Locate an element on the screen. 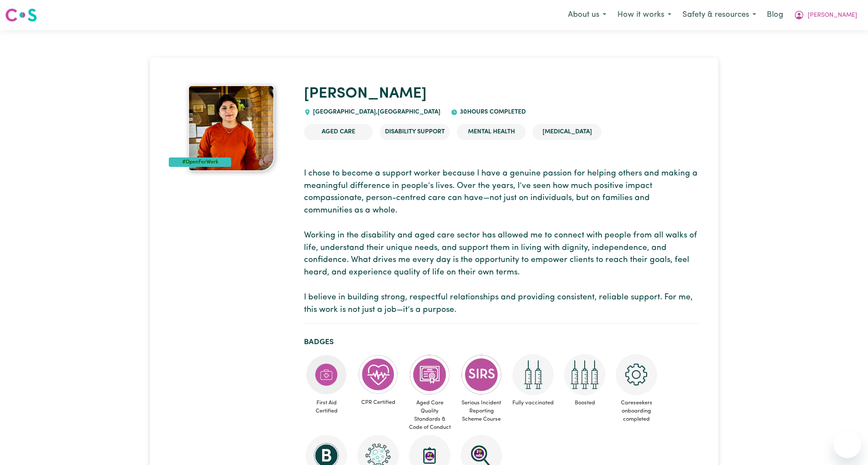  button: About us is located at coordinates (586, 15).